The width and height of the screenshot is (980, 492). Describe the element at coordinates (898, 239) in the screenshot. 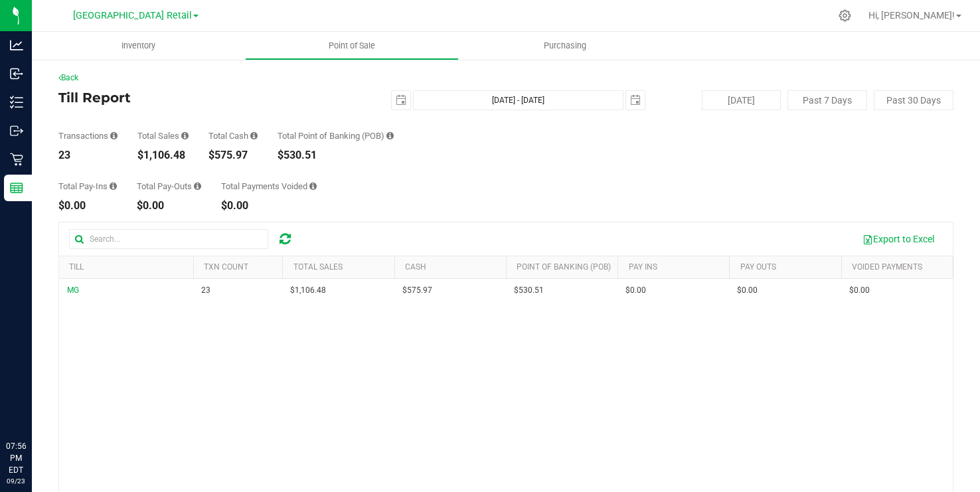

I see `button: Export to Excel` at that location.